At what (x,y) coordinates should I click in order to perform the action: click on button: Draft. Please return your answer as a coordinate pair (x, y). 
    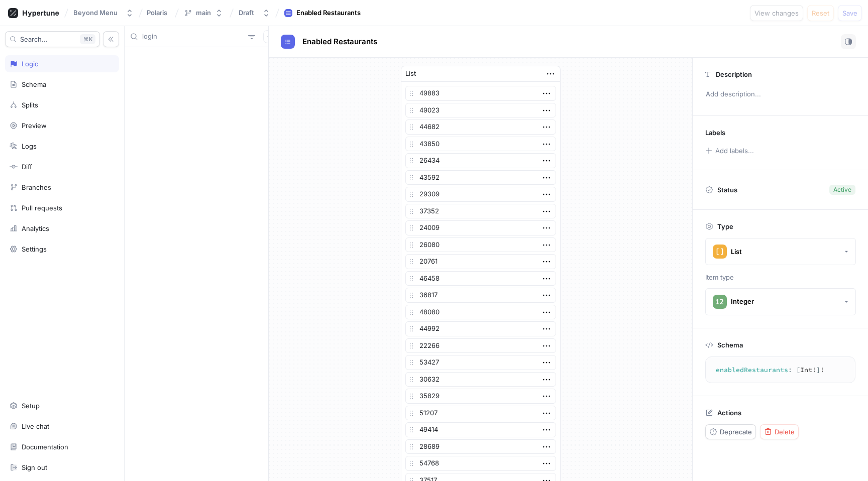
    Looking at the image, I should click on (254, 12).